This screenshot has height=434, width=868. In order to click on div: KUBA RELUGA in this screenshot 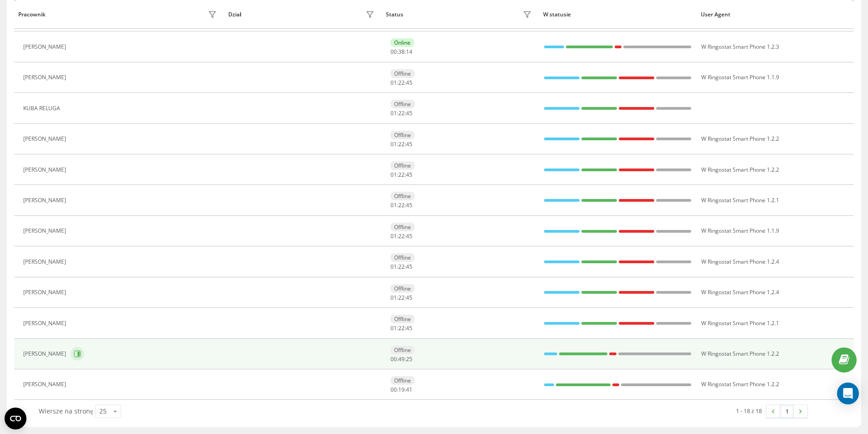, I will do `click(43, 108)`.